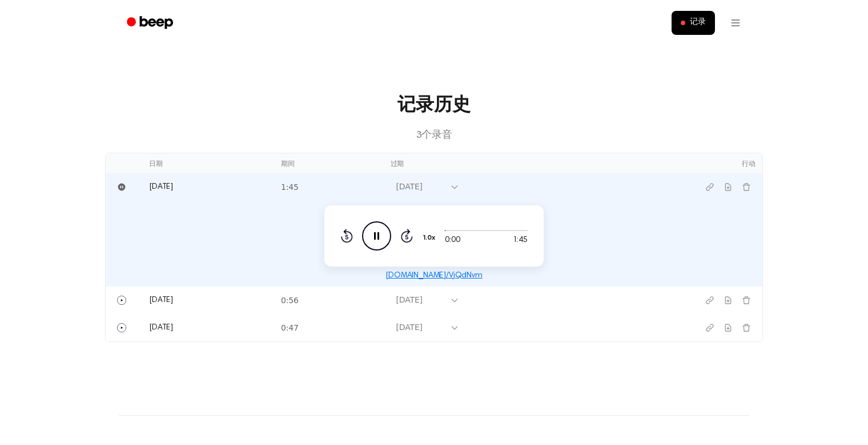 The width and height of the screenshot is (868, 445). Describe the element at coordinates (431, 238) in the screenshot. I see `button: 1.0x` at that location.